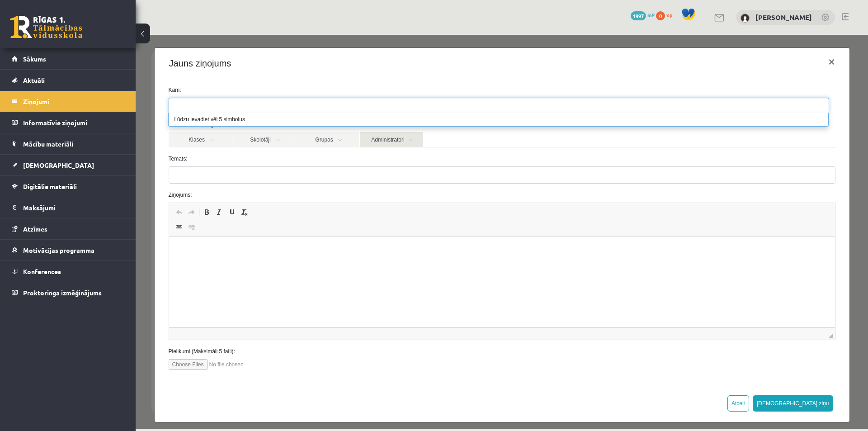 The width and height of the screenshot is (868, 431). I want to click on span: 0, so click(661, 16).